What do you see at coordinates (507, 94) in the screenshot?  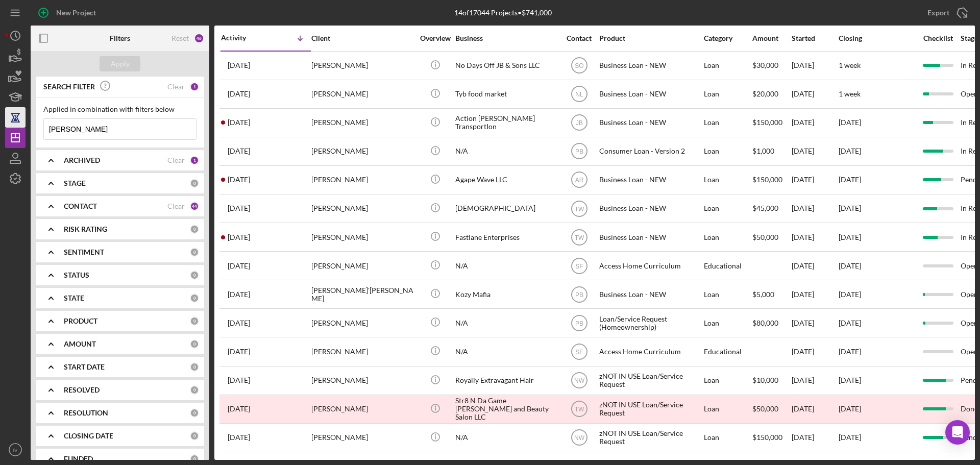 I see `div: Tyb food market` at bounding box center [507, 94].